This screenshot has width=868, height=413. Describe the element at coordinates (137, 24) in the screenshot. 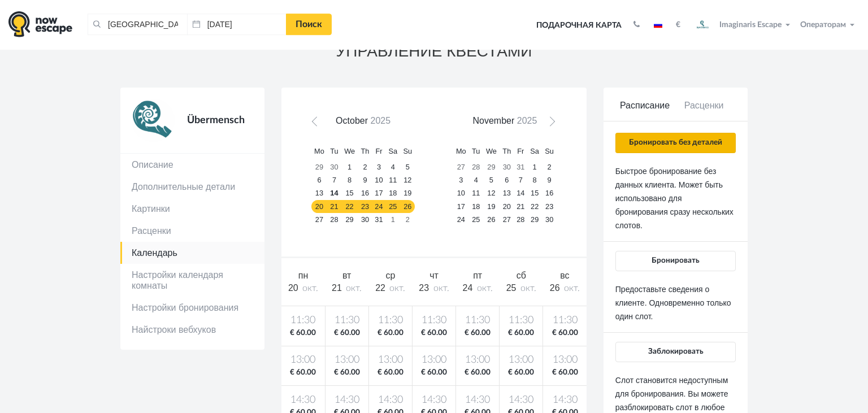

I see `input: Город или название квеста` at that location.